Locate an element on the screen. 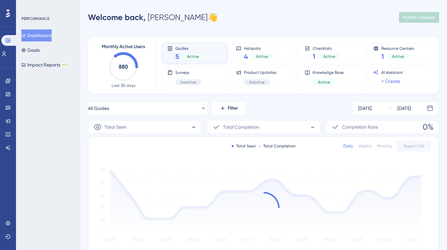 This screenshot has height=250, width=447. span: Product Updates is located at coordinates (260, 72).